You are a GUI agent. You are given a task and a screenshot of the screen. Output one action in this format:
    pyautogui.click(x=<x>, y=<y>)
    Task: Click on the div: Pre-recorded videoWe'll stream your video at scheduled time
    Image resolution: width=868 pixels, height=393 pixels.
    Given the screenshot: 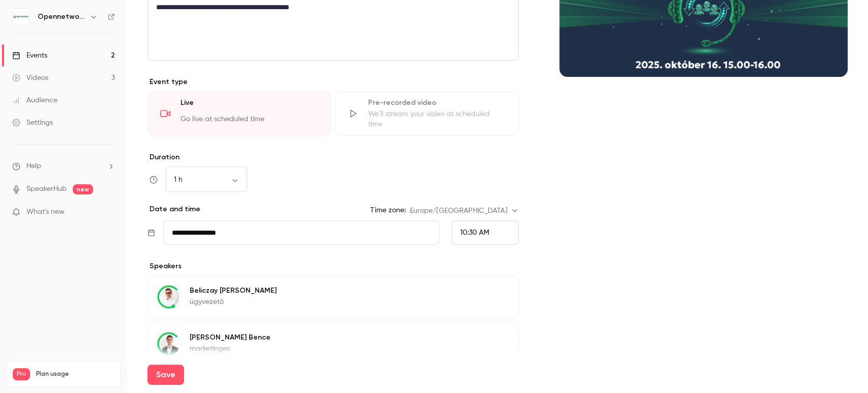 What is the action you would take?
    pyautogui.click(x=427, y=114)
    